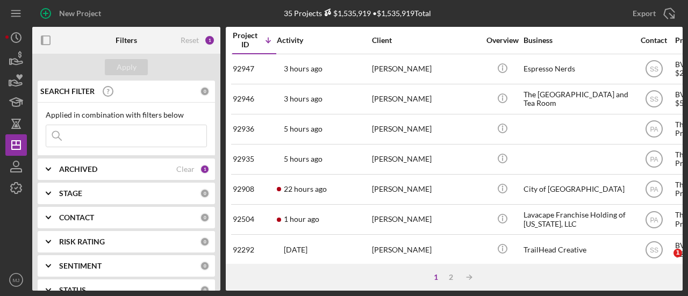  I want to click on div: 92292, so click(254, 250).